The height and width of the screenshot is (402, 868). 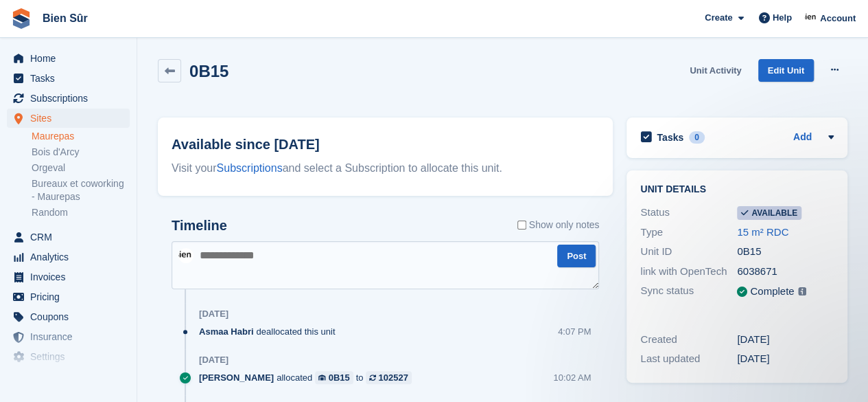 What do you see at coordinates (309, 377) in the screenshot?
I see `div: allocated to` at bounding box center [309, 377].